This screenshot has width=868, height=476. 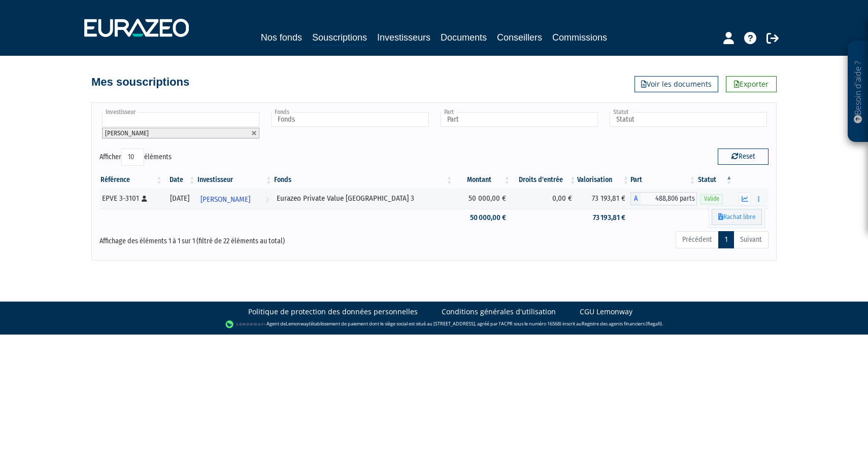 What do you see at coordinates (234, 180) in the screenshot?
I see `th: Investisseur: activer pour trier la colonne par ordre croissant` at bounding box center [234, 180].